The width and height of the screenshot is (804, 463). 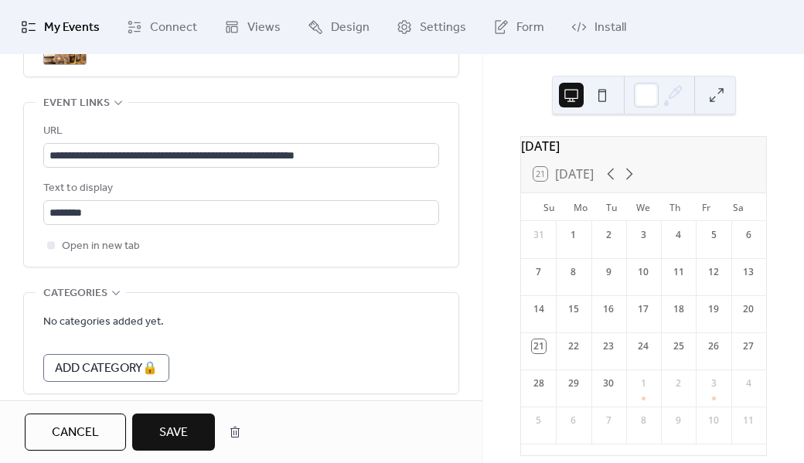 What do you see at coordinates (748, 309) in the screenshot?
I see `div: 20` at bounding box center [748, 309].